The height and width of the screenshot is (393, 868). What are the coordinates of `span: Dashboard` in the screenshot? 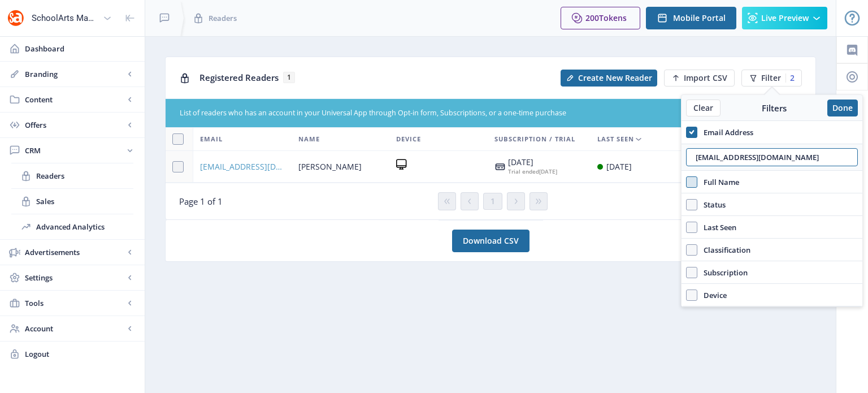 It's located at (80, 49).